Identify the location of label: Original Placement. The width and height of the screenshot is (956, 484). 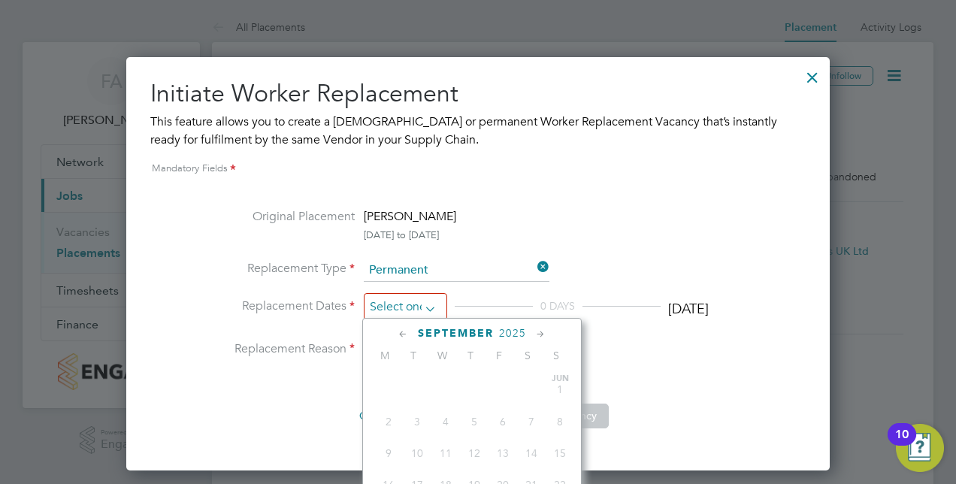
(280, 224).